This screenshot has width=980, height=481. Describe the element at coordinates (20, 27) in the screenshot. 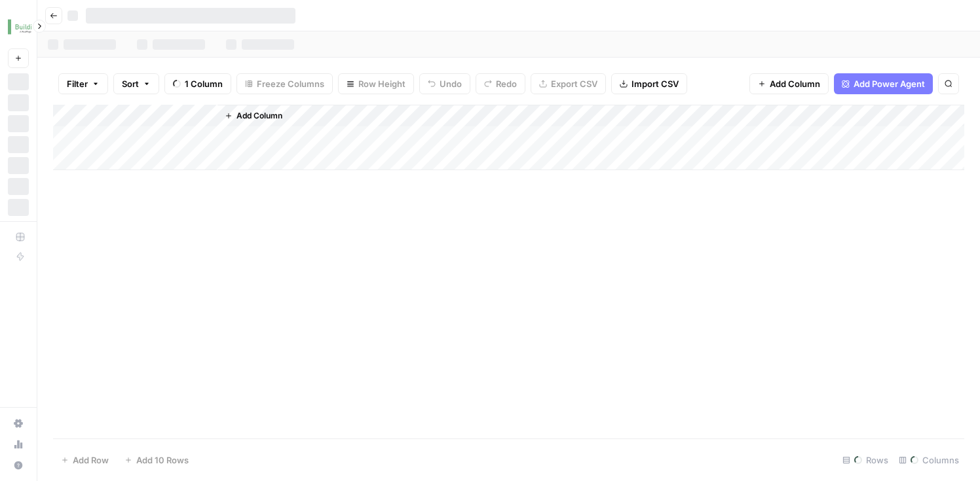

I see `img: Buildium Logo` at that location.